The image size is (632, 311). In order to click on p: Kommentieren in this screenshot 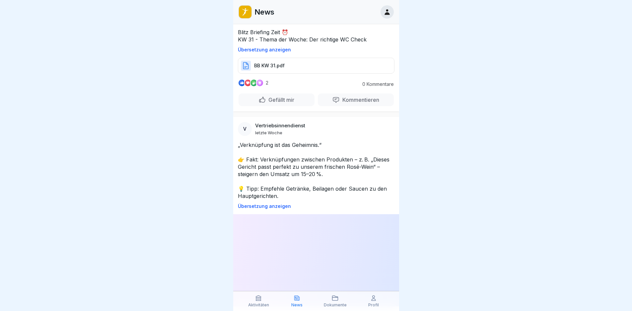, I will do `click(359, 100)`.